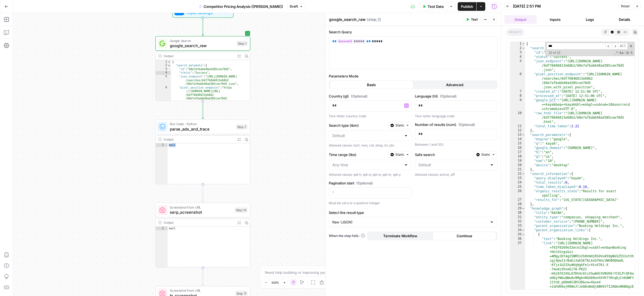 The width and height of the screenshot is (644, 296). I want to click on div: Inputs, so click(225, 10).